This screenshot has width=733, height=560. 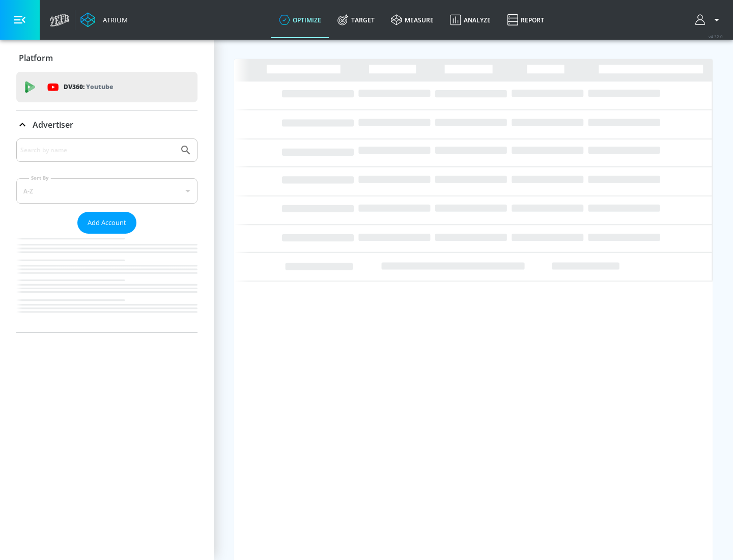 What do you see at coordinates (88, 87) in the screenshot?
I see `p: DV360:` at bounding box center [88, 87].